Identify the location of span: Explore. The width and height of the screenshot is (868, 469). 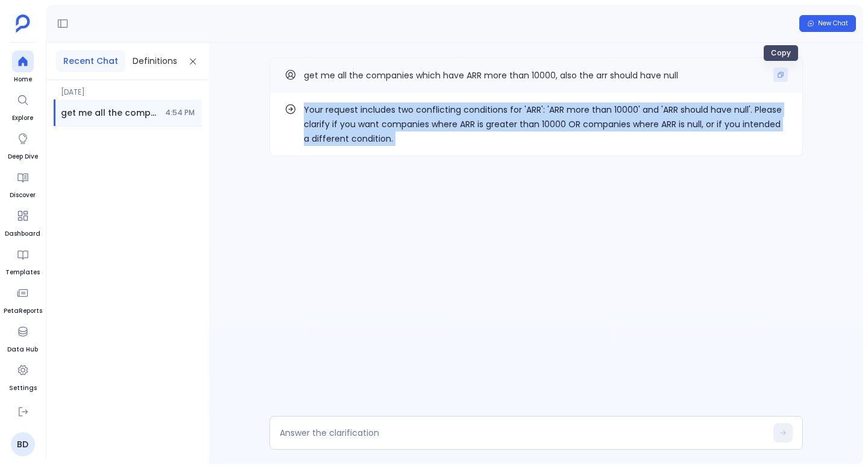
(23, 118).